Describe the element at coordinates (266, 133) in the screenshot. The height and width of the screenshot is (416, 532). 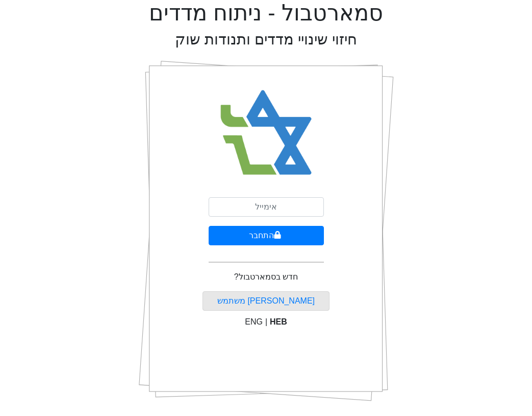
I see `img: Smart Bull` at that location.